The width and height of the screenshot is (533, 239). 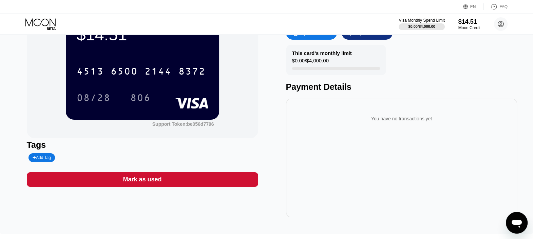 What do you see at coordinates (322, 53) in the screenshot?
I see `div: This card’s monthly limit` at bounding box center [322, 53].